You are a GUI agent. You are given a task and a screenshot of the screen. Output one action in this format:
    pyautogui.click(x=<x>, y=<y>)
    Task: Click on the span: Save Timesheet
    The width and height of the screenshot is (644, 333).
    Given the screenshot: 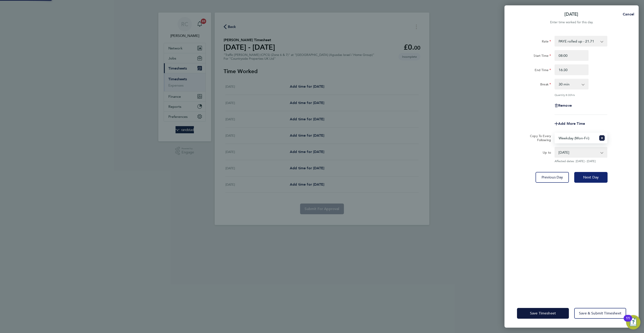 What is the action you would take?
    pyautogui.click(x=543, y=313)
    